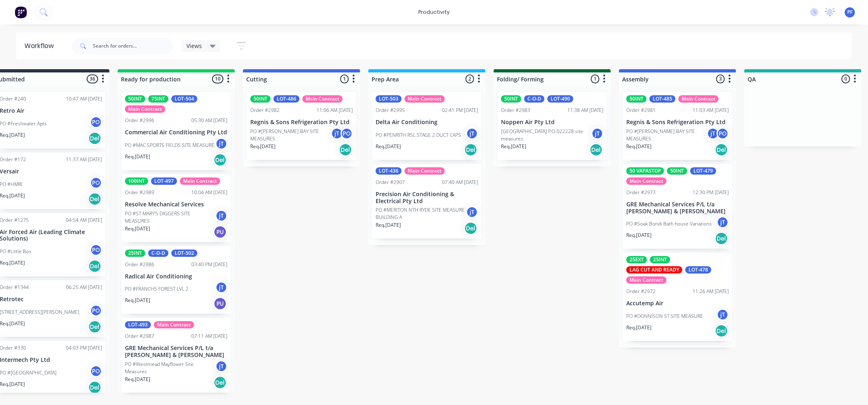 Image resolution: width=868 pixels, height=405 pixels. Describe the element at coordinates (678, 303) in the screenshot. I see `p: Accutemp Air` at that location.